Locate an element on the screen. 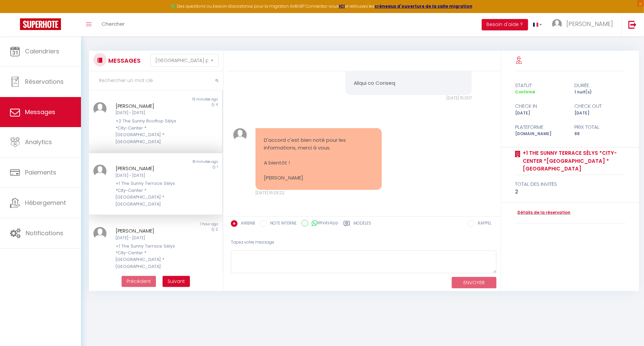 The height and width of the screenshot is (346, 644). div: Tapez votre message is located at coordinates (363, 242).